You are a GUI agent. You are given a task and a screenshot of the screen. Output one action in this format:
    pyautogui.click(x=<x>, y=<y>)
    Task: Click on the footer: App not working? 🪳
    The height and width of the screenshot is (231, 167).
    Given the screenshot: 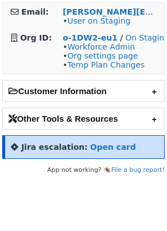 What is the action you would take?
    pyautogui.click(x=84, y=171)
    